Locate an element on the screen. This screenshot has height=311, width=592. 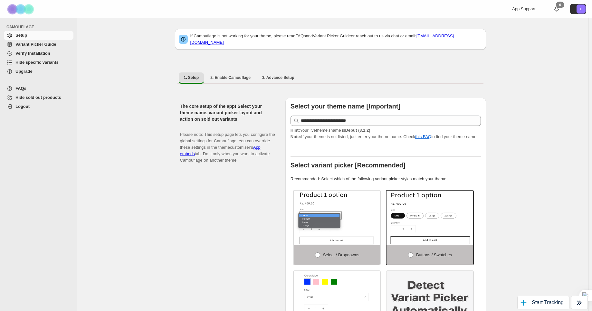
span: 1. Setup is located at coordinates (191, 78).